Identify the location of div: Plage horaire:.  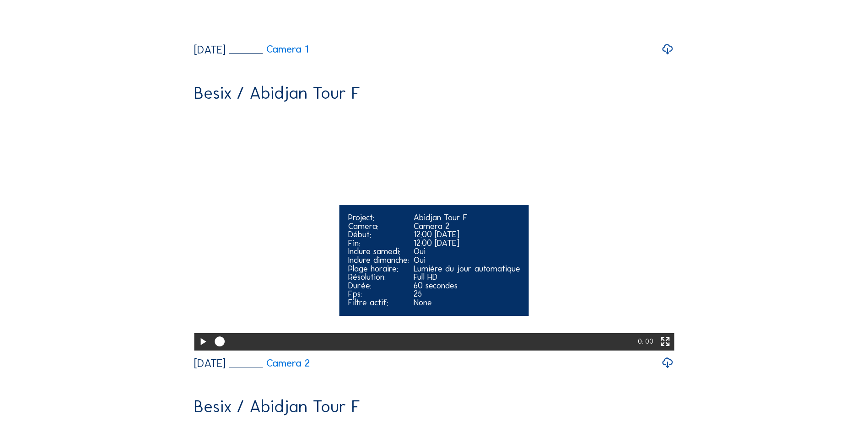
(379, 269).